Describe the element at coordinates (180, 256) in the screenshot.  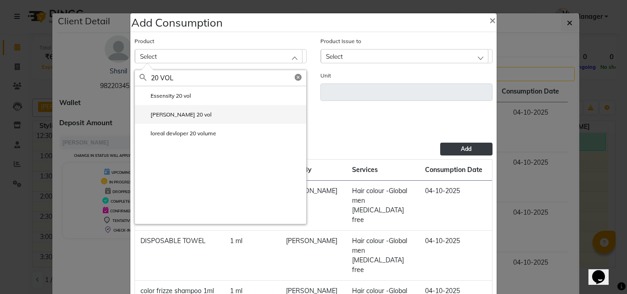
I see `td: DISPOSABLE TOWEL` at that location.